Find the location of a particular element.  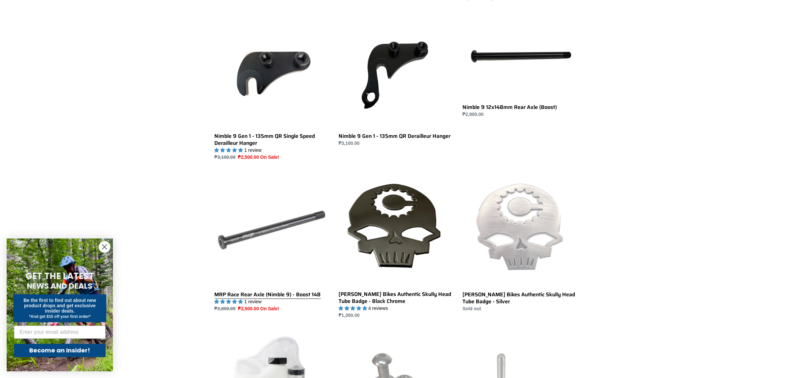

button: Close dialog is located at coordinates (104, 247).